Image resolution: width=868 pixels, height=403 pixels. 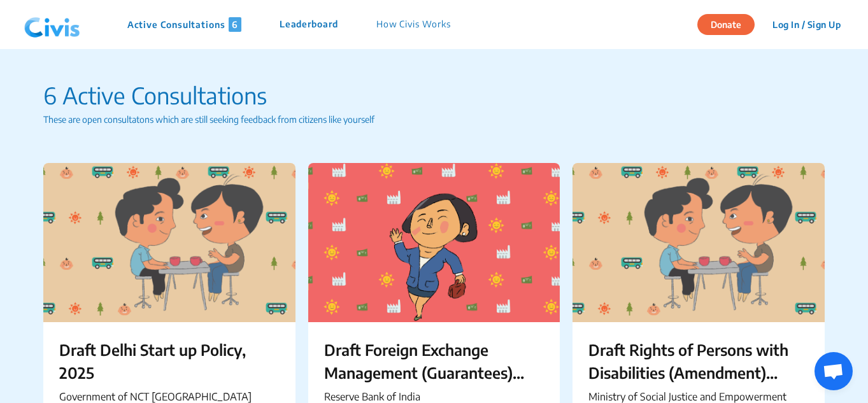 What do you see at coordinates (726, 24) in the screenshot?
I see `button: Donate` at bounding box center [726, 24].